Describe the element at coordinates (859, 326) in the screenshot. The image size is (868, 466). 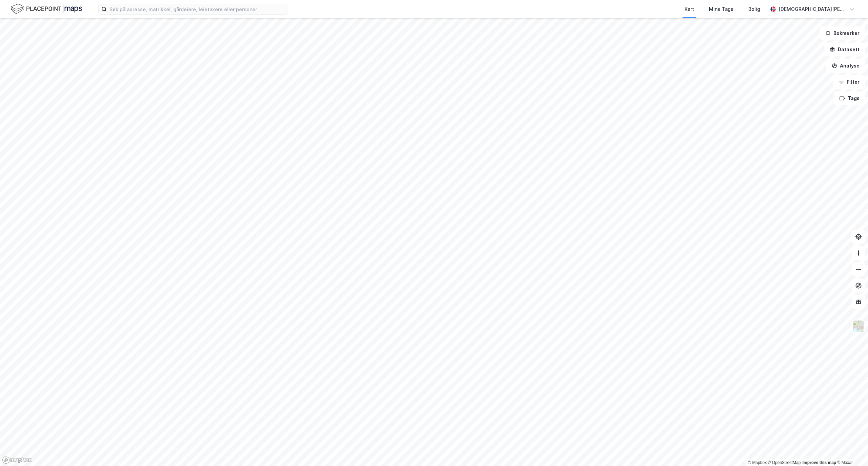
I see `img: Z` at that location.